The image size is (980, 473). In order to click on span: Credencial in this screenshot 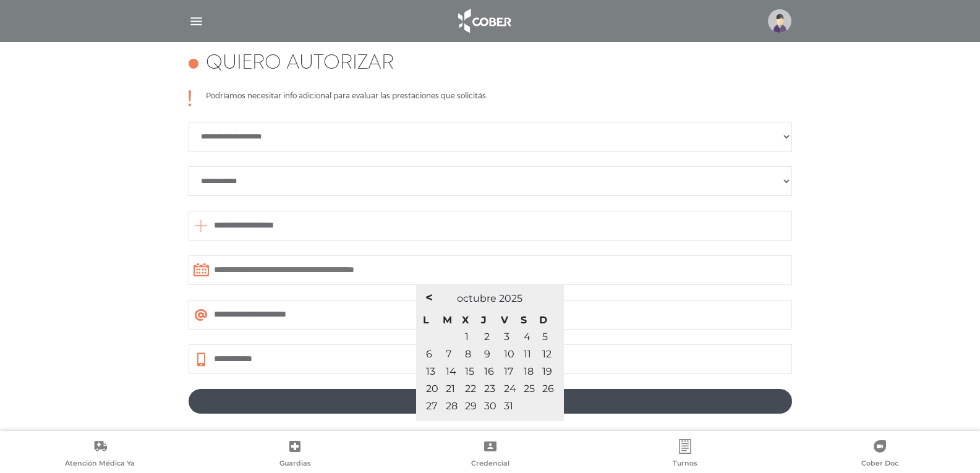, I will do `click(490, 464)`.